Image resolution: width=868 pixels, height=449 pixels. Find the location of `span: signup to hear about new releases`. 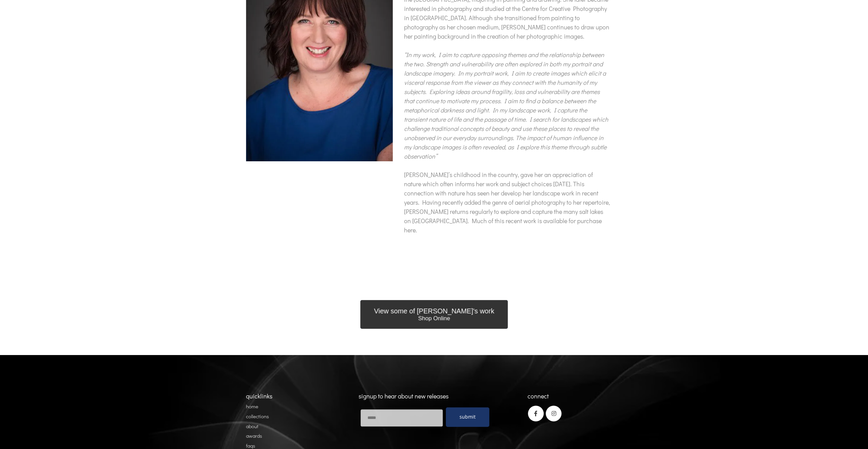

span: signup to hear about new releases is located at coordinates (403, 396).